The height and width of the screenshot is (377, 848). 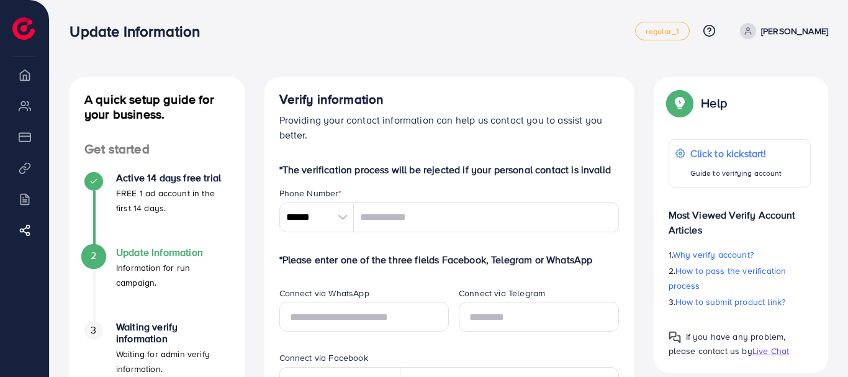 I want to click on a: logo, so click(x=24, y=29).